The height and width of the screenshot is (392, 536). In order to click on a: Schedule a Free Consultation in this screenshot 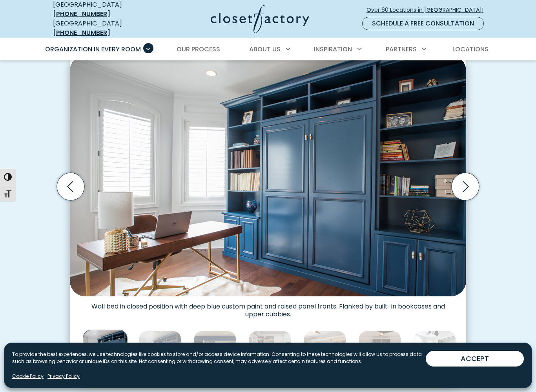, I will do `click(423, 24)`.